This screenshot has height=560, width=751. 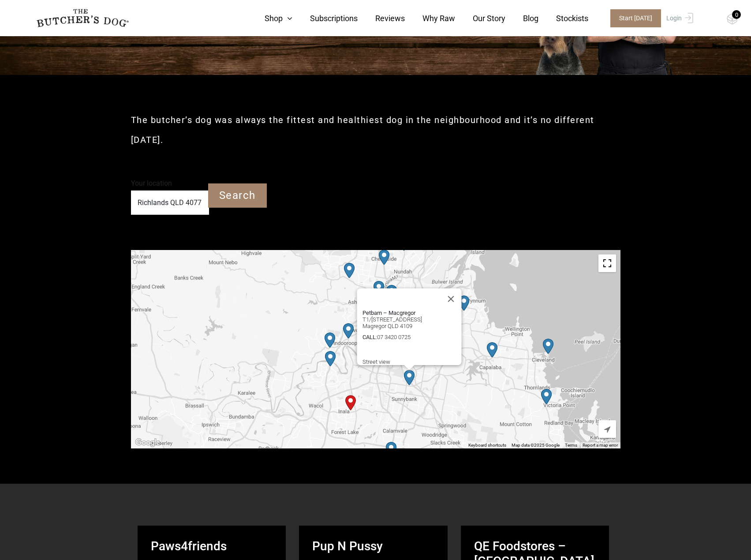 I want to click on a: Our Story, so click(x=480, y=18).